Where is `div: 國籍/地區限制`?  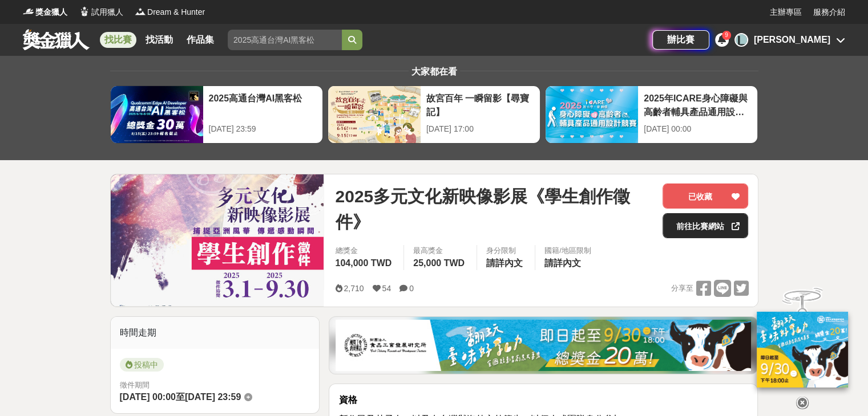 div: 國籍/地區限制 is located at coordinates (568, 251).